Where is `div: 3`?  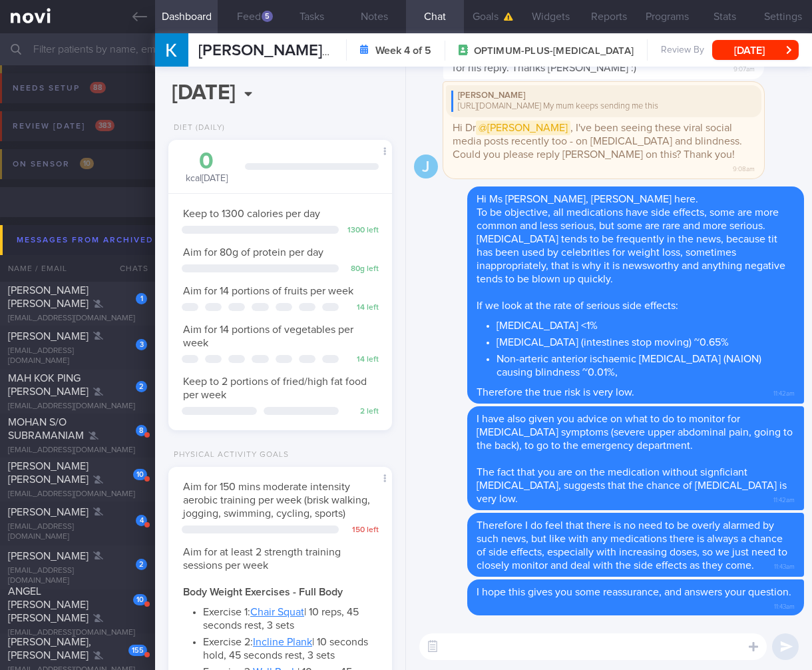 div: 3 is located at coordinates (141, 344).